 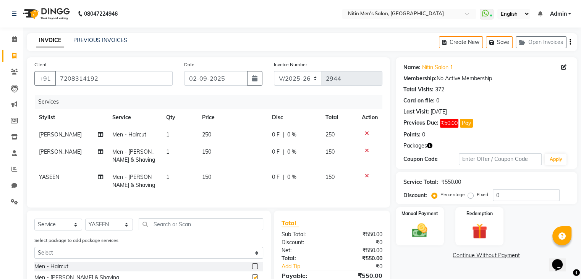 I want to click on span: ₹50.00, so click(x=449, y=123).